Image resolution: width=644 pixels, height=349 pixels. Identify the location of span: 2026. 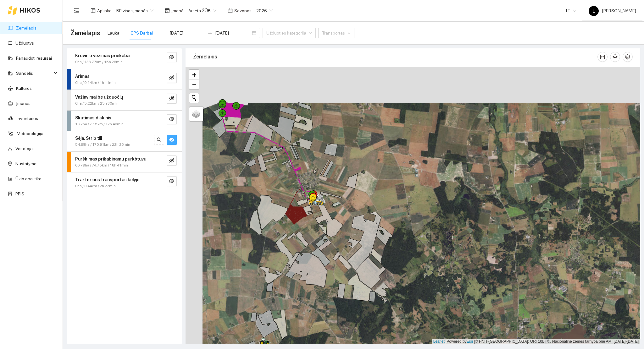
(264, 10).